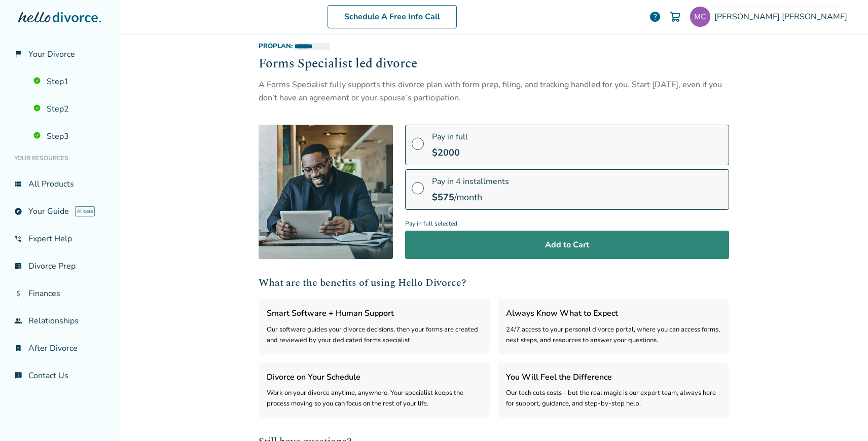 Image resolution: width=868 pixels, height=441 pixels. Describe the element at coordinates (18, 239) in the screenshot. I see `span: phone_in_talk` at that location.